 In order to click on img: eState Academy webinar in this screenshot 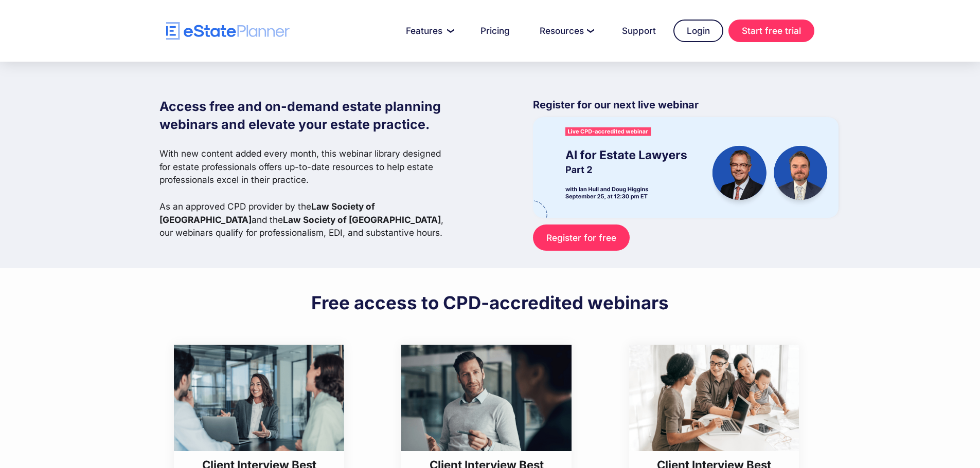, I will do `click(685, 167)`.